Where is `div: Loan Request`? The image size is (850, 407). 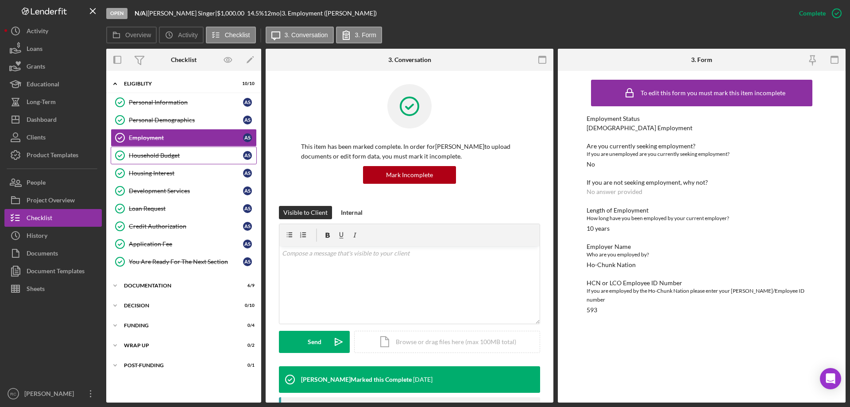
div: Loan Request is located at coordinates (186, 209).